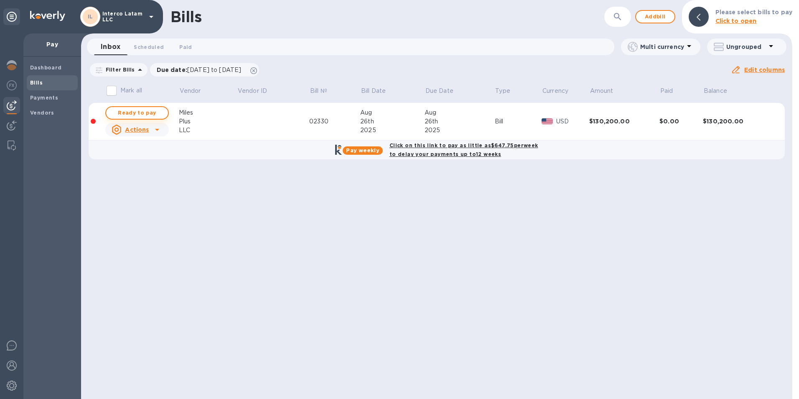 The width and height of the screenshot is (799, 399). I want to click on div: Miles, so click(208, 112).